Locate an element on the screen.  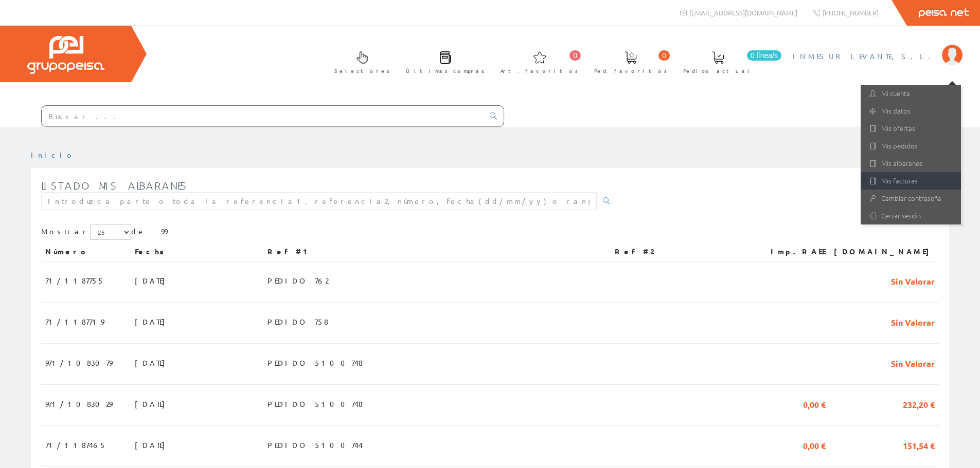
span: 71/1187755 is located at coordinates (75, 281).